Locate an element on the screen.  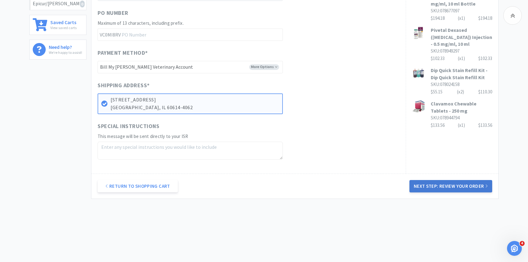
span: Shipping Address * is located at coordinates (124, 85).